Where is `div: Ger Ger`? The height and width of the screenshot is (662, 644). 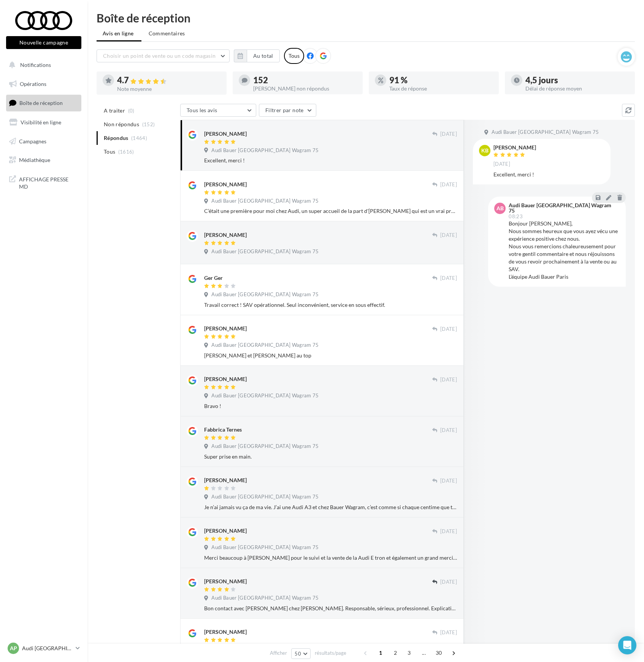
div: Ger Ger is located at coordinates (213, 278).